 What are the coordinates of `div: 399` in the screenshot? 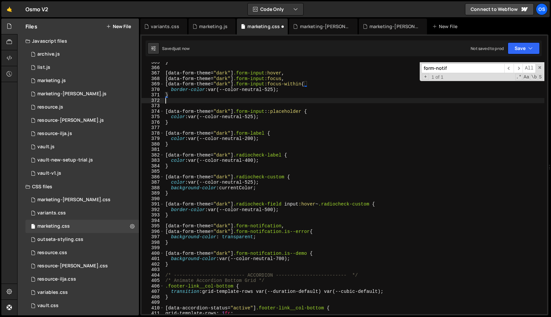 It's located at (153, 248).